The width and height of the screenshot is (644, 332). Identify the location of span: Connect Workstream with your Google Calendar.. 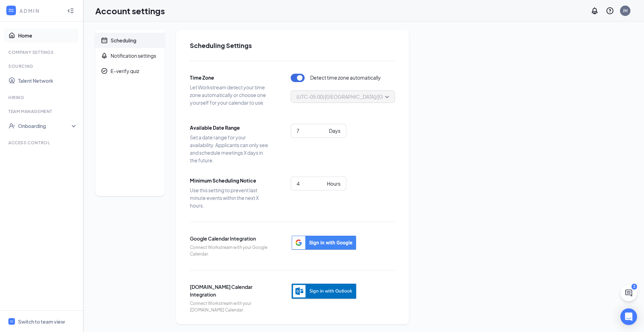
(230, 251).